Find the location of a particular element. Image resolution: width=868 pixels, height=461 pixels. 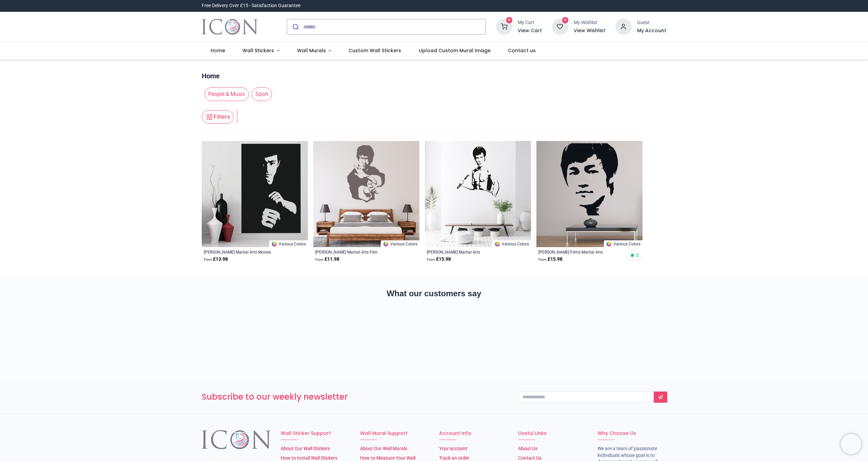

a: How to Measure Your Wall is located at coordinates (388, 458).